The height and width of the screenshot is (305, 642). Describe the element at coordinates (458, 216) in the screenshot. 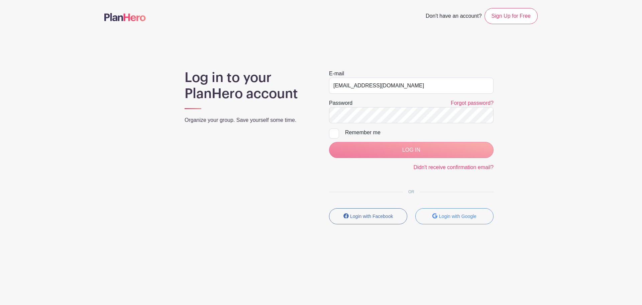

I see `small: Login with Google` at that location.